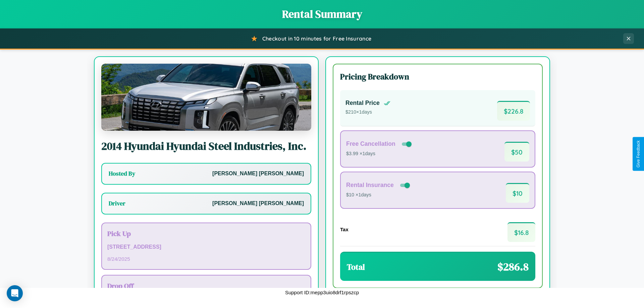 Image resolution: width=644 pixels, height=308 pixels. Describe the element at coordinates (522, 232) in the screenshot. I see `span: $ 16.8` at that location.